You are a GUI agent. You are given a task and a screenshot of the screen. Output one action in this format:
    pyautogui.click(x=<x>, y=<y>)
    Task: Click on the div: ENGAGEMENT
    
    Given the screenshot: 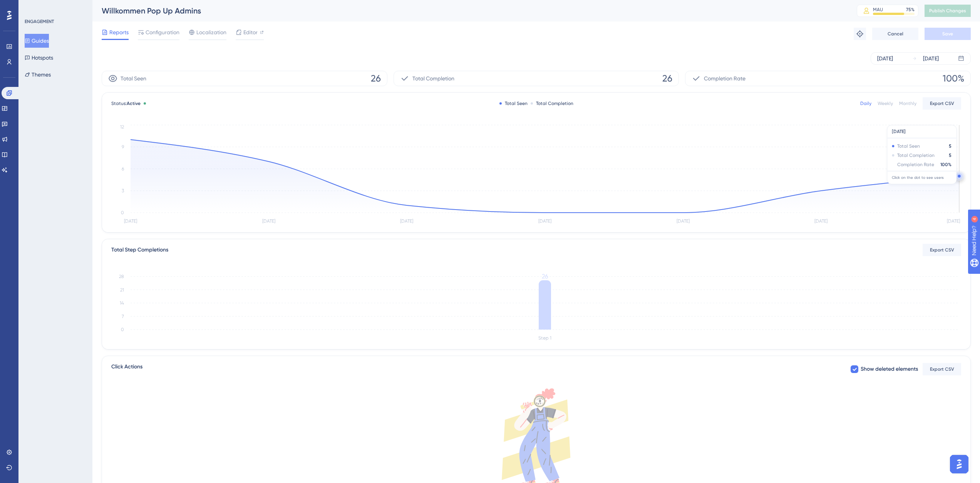 What is the action you would take?
    pyautogui.click(x=39, y=22)
    